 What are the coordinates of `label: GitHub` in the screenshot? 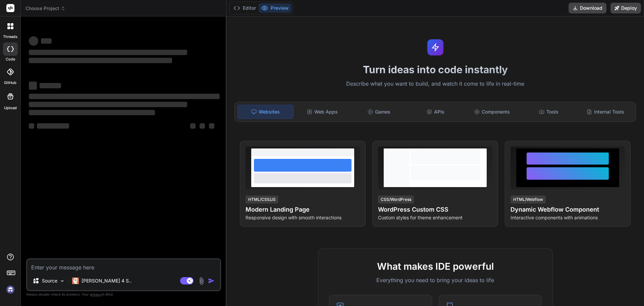 It's located at (10, 82).